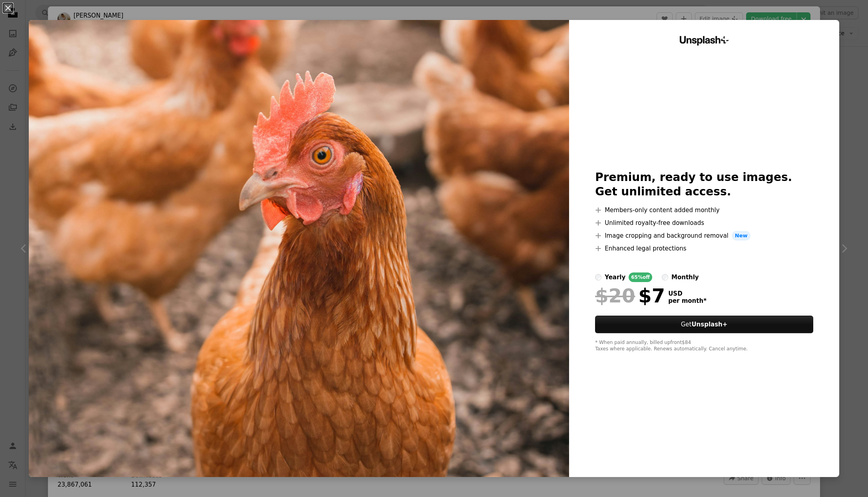 The height and width of the screenshot is (497, 868). I want to click on div: yearly, so click(615, 278).